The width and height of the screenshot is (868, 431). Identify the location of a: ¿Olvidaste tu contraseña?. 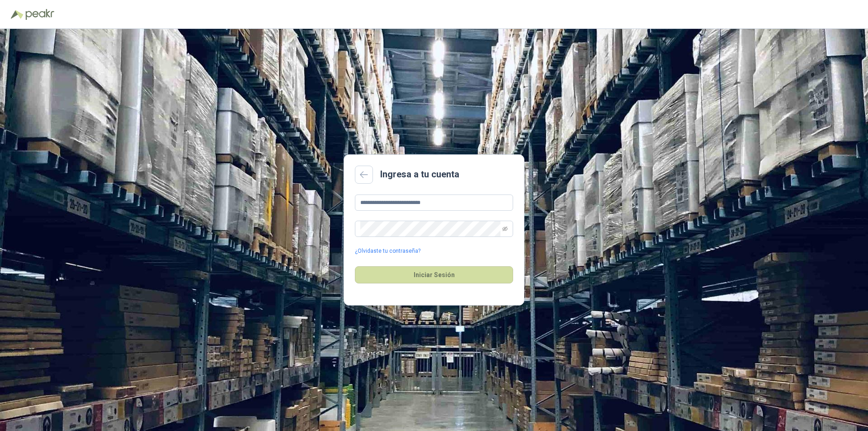
(387, 251).